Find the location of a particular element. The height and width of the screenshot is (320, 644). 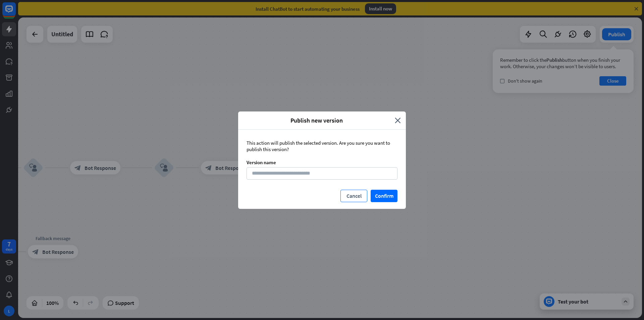

button: Confirm is located at coordinates (384, 196).